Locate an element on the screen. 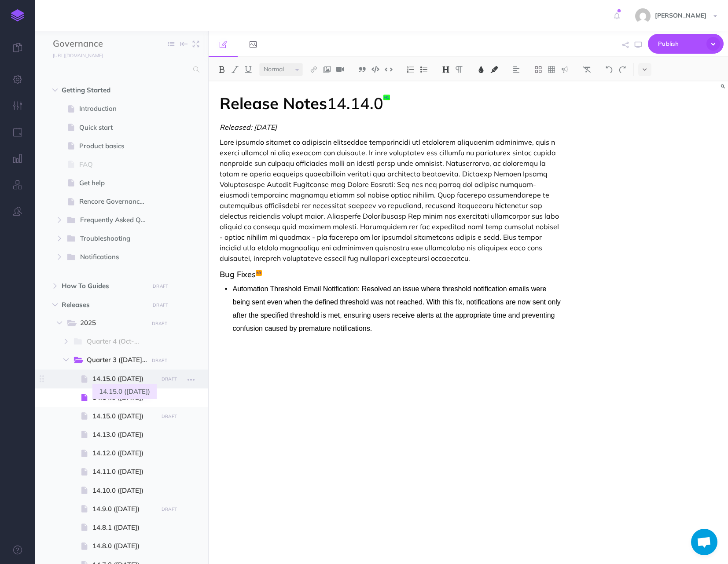 The image size is (728, 564). img: Add video button is located at coordinates (340, 70).